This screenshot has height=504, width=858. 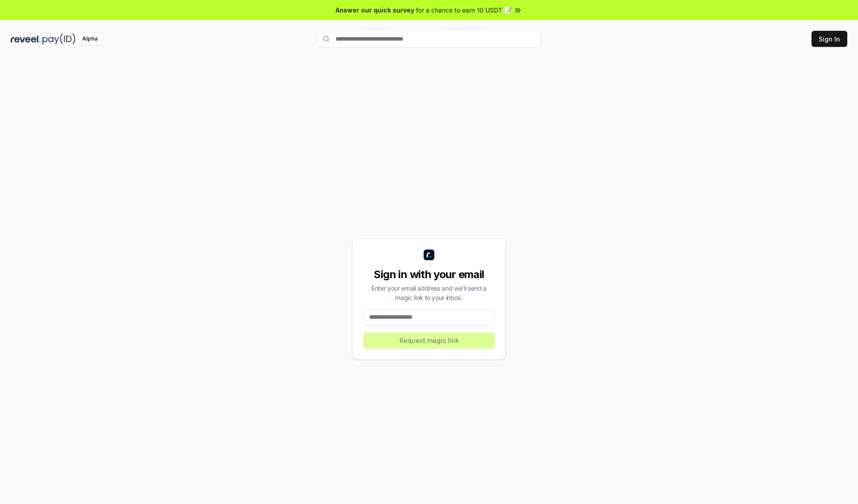 I want to click on img: pay_id, so click(x=59, y=39).